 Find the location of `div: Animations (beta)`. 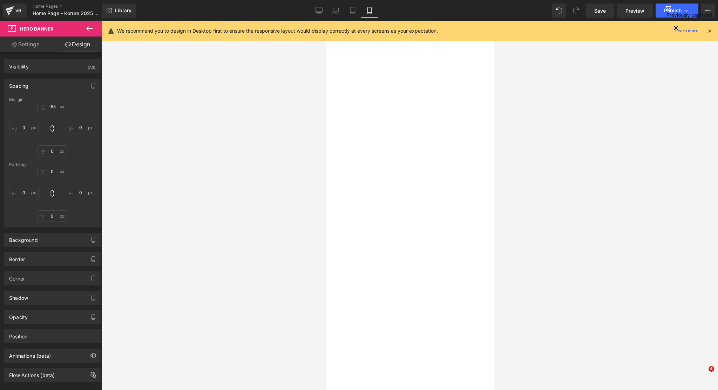

div: Animations (beta) is located at coordinates (30, 354).